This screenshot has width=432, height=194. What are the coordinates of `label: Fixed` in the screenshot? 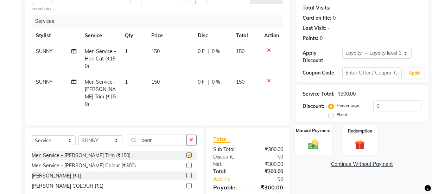 It's located at (342, 115).